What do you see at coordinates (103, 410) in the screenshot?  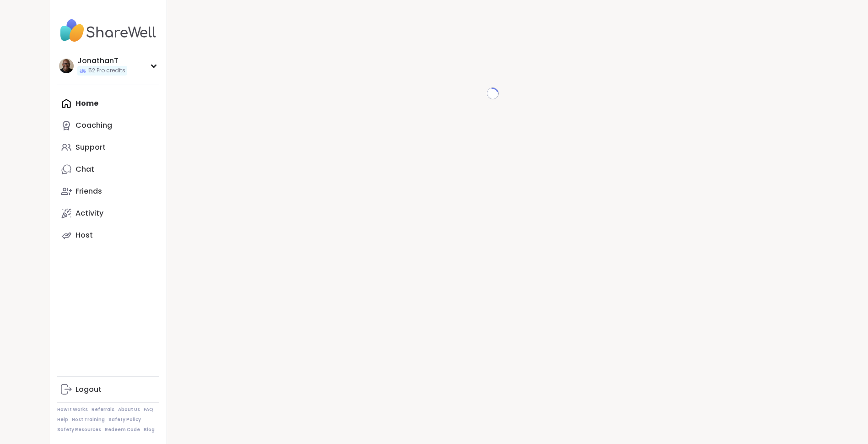 I see `a: Referrals` at bounding box center [103, 410].